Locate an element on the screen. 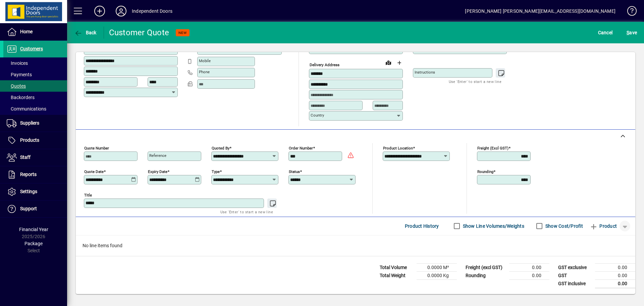 The width and height of the screenshot is (644, 306). span: Products is located at coordinates (29, 140).